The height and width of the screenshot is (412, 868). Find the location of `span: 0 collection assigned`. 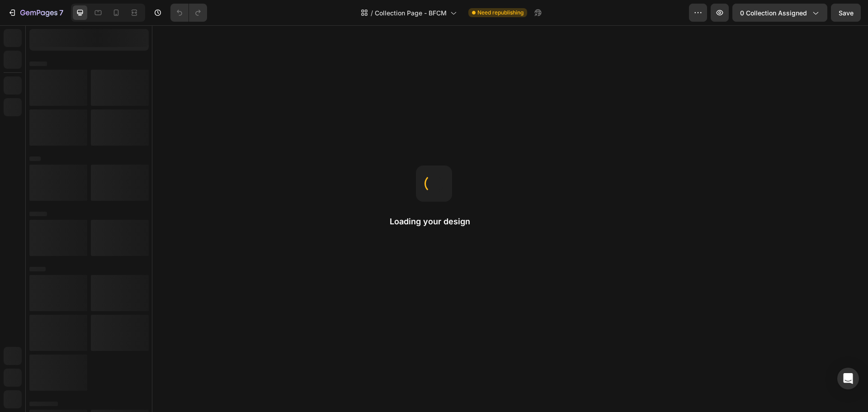

span: 0 collection assigned is located at coordinates (774, 12).